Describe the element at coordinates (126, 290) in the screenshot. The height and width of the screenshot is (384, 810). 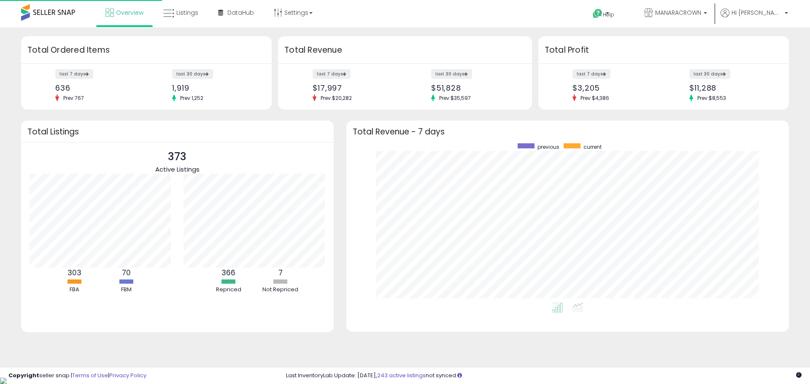
I see `div: FBM` at that location.